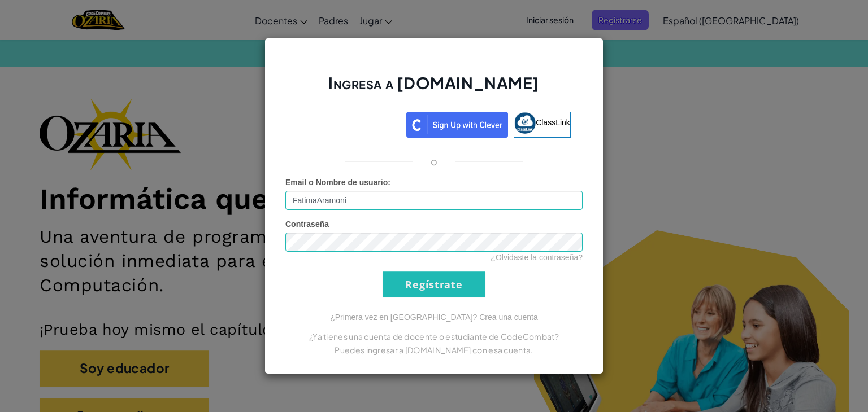 This screenshot has width=868, height=412. What do you see at coordinates (537, 258) in the screenshot?
I see `a: ¿Olvidaste la contraseña?` at bounding box center [537, 258].